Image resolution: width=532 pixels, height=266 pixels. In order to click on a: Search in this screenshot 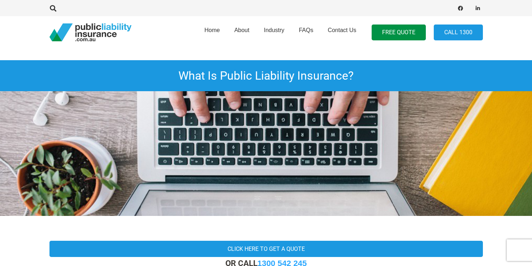, I will do `click(53, 8)`.